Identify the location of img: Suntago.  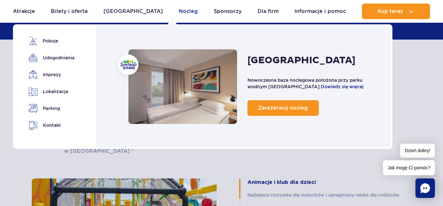
(128, 64).